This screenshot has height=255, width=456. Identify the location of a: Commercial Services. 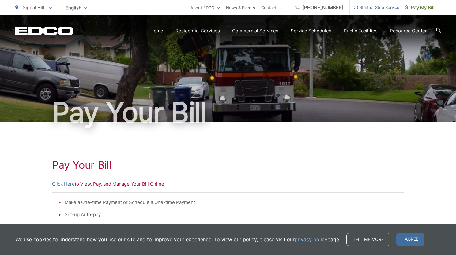
(255, 31).